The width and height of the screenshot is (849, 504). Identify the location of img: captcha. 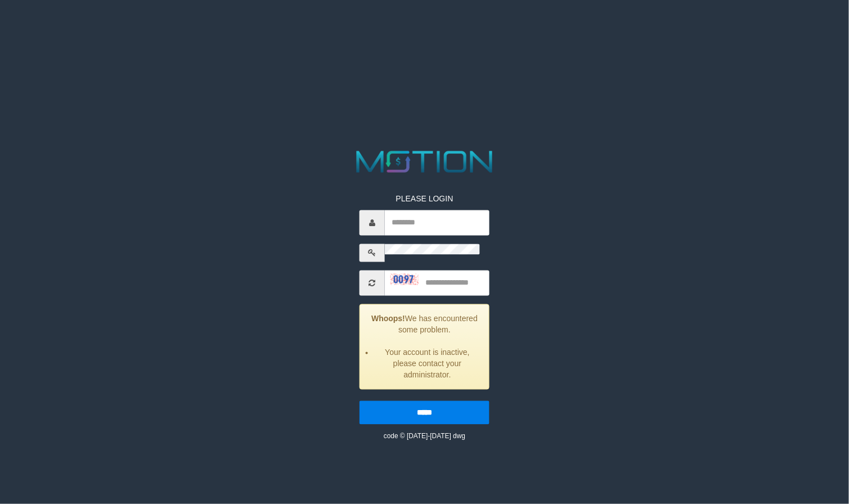
(405, 280).